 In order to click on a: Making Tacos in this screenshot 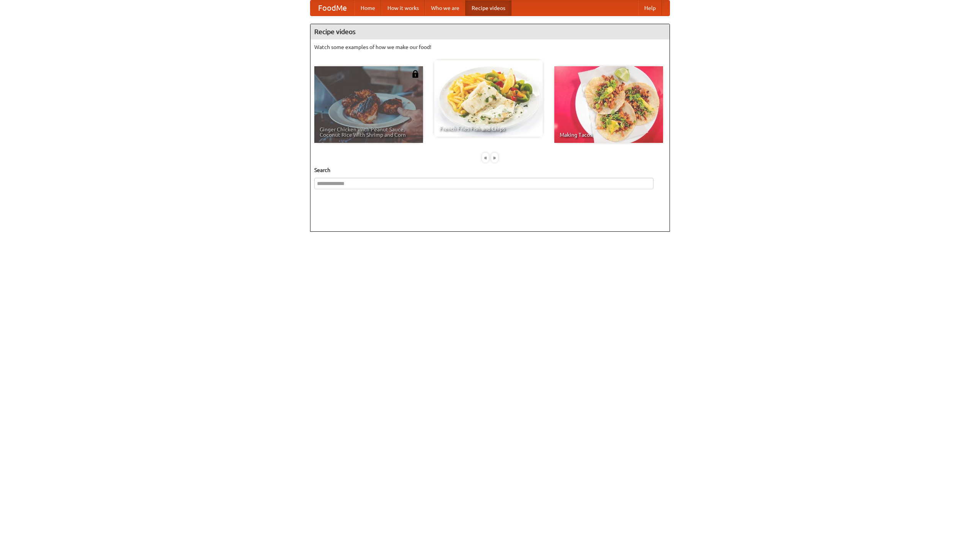, I will do `click(608, 105)`.